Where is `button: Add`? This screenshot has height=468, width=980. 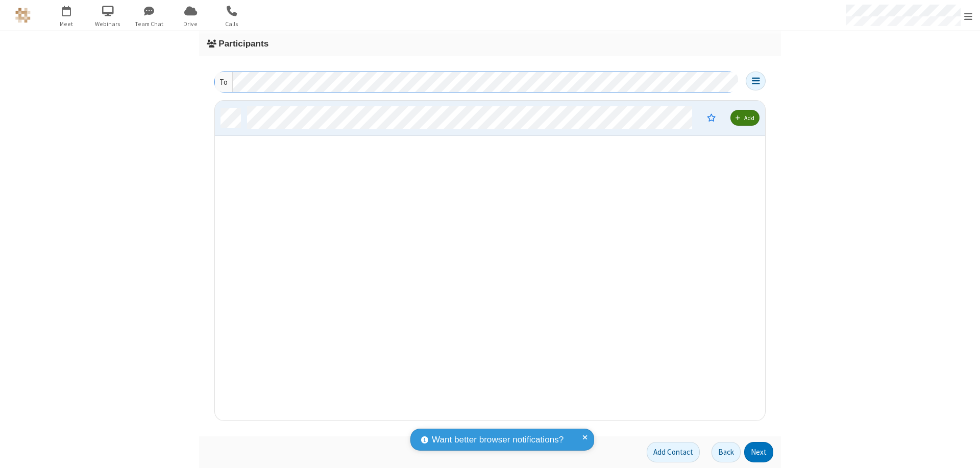
button: Add is located at coordinates (745, 118).